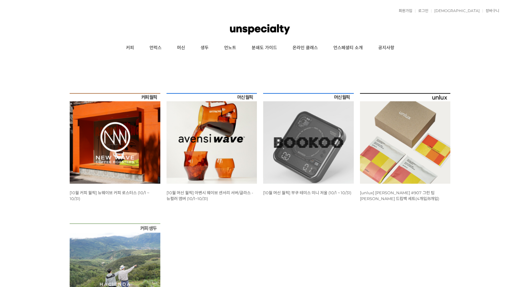  I want to click on a: 머신, so click(181, 48).